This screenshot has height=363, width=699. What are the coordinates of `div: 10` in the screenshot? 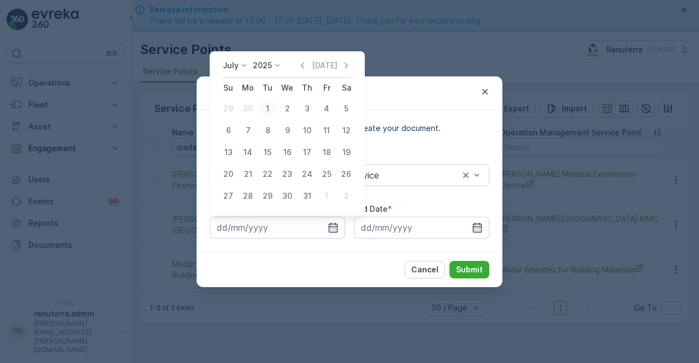 It's located at (307, 130).